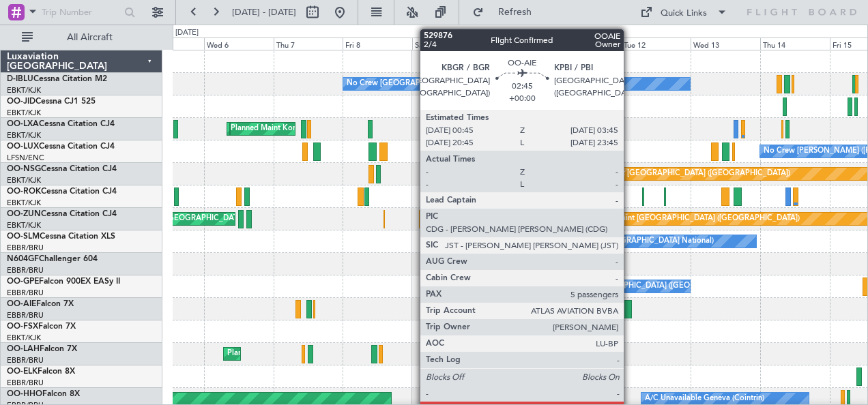 The image size is (868, 405). I want to click on span: OO-JID, so click(21, 101).